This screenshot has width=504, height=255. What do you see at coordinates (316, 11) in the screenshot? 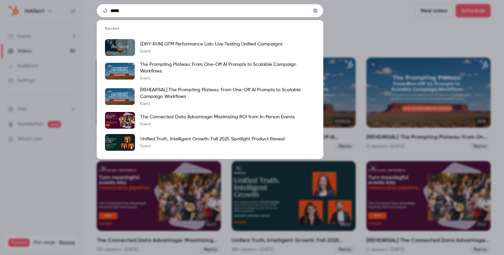
I see `button: Clear` at bounding box center [316, 11].